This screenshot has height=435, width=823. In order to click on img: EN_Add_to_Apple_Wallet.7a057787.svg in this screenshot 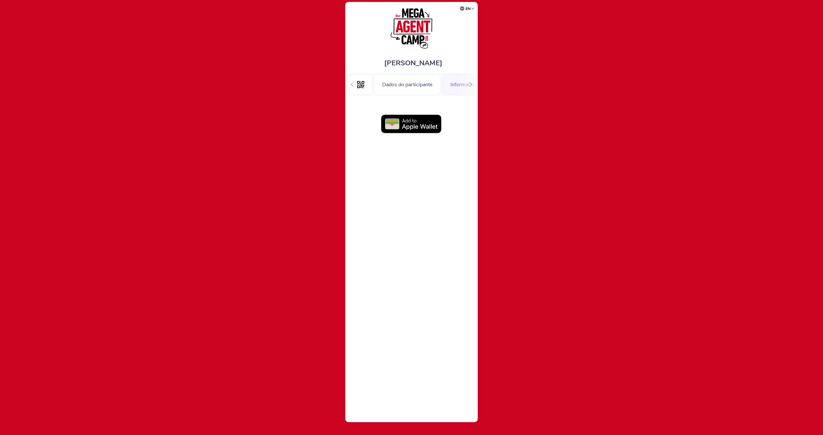, I will do `click(412, 124)`.